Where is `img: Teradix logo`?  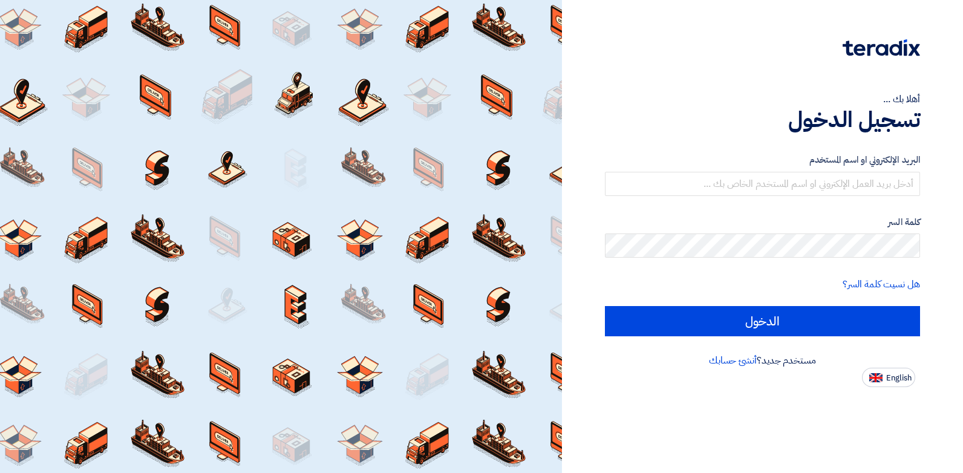
img: Teradix logo is located at coordinates (881, 48).